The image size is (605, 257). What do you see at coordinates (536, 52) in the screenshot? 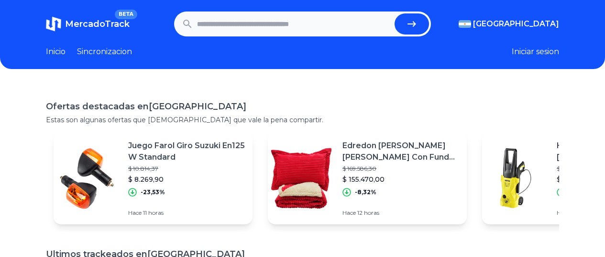
I see `button: Iniciar sesion` at bounding box center [536, 52].